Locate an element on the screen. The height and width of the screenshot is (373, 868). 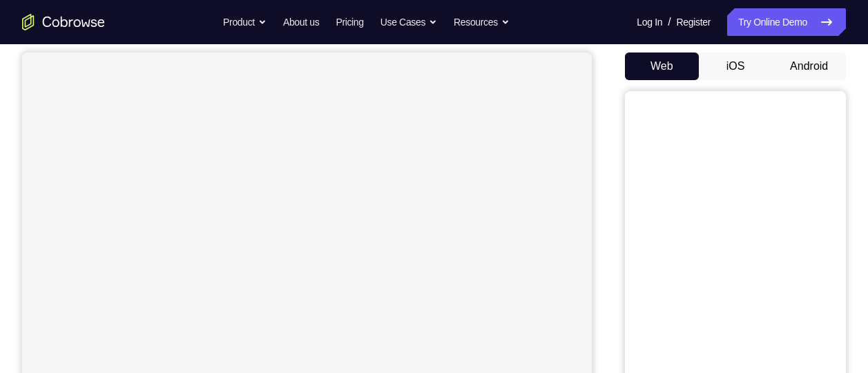
a: Log In is located at coordinates (649, 22).